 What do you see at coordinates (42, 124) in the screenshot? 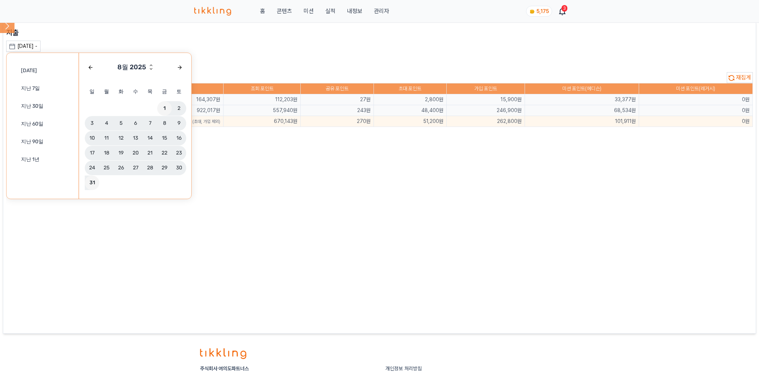
I see `button: 지난 60일` at bounding box center [42, 124].